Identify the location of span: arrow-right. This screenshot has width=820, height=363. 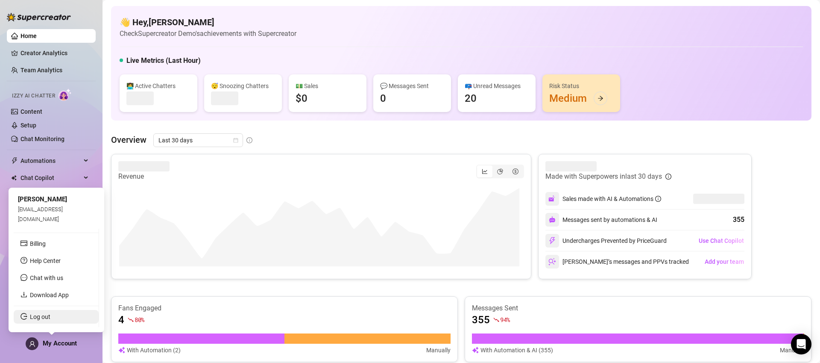
(600, 98).